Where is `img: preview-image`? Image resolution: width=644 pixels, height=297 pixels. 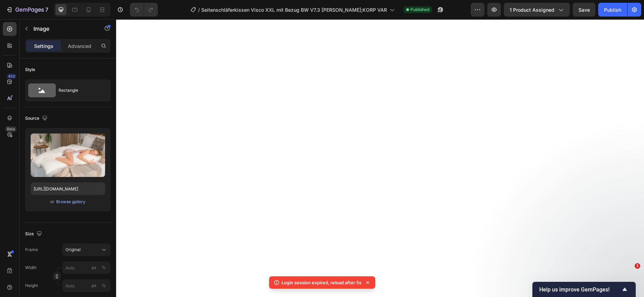
img: preview-image is located at coordinates (68, 155).